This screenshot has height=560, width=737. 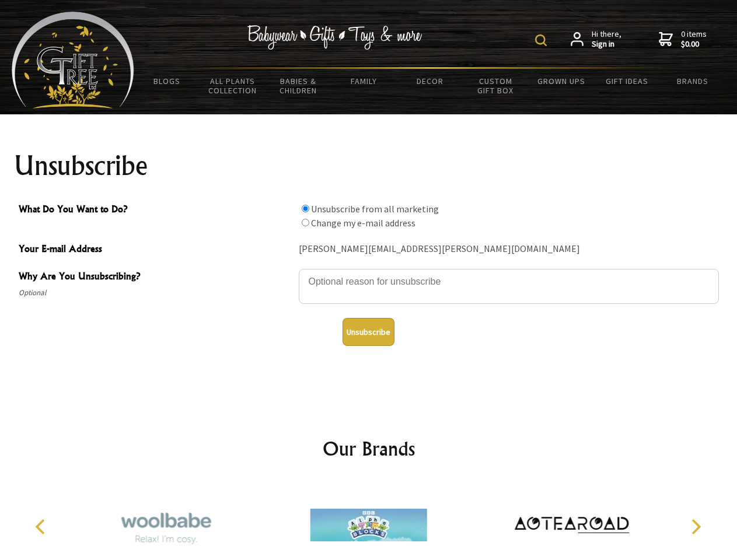 What do you see at coordinates (606, 39) in the screenshot?
I see `span: Hi there,` at bounding box center [606, 39].